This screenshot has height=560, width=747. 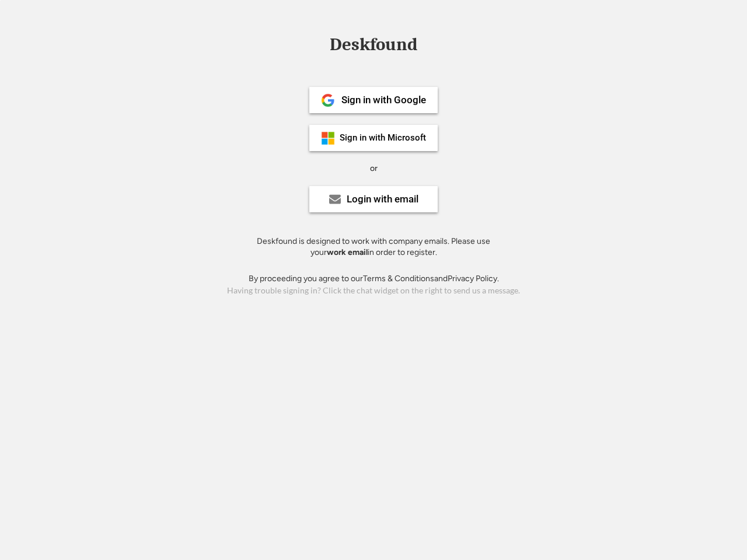 What do you see at coordinates (347, 252) in the screenshot?
I see `strong: work email` at bounding box center [347, 252].